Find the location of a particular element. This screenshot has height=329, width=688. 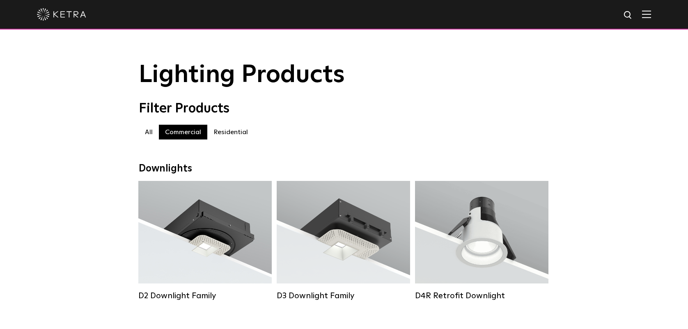

a: D2 Downlight Family Lumen Output:1200Colors:White / Black / Gloss Black / Silver / Bronze / Silve... is located at coordinates (205, 241).